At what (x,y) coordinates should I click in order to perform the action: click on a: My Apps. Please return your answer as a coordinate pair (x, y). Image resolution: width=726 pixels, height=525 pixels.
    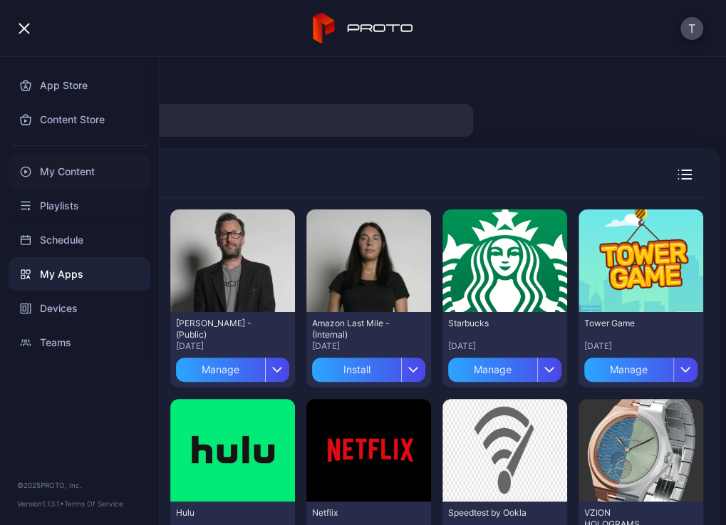
    Looking at the image, I should click on (79, 274).